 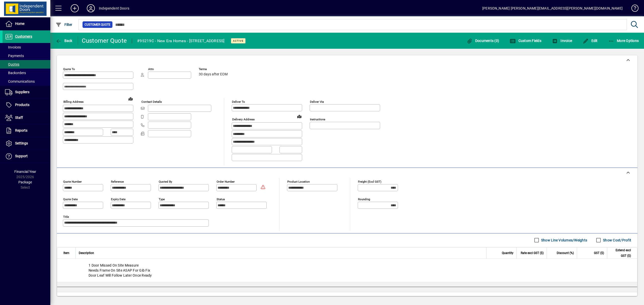 What do you see at coordinates (623, 40) in the screenshot?
I see `span: More Options` at bounding box center [623, 40].